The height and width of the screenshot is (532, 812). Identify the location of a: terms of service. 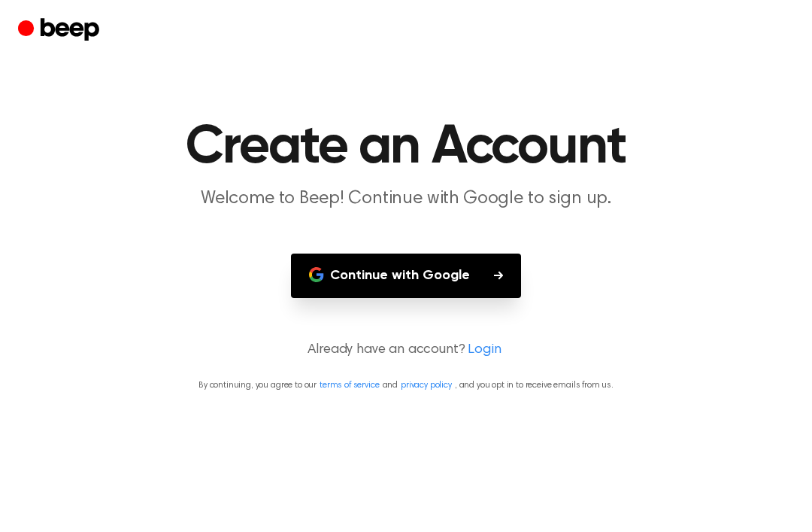
(349, 385).